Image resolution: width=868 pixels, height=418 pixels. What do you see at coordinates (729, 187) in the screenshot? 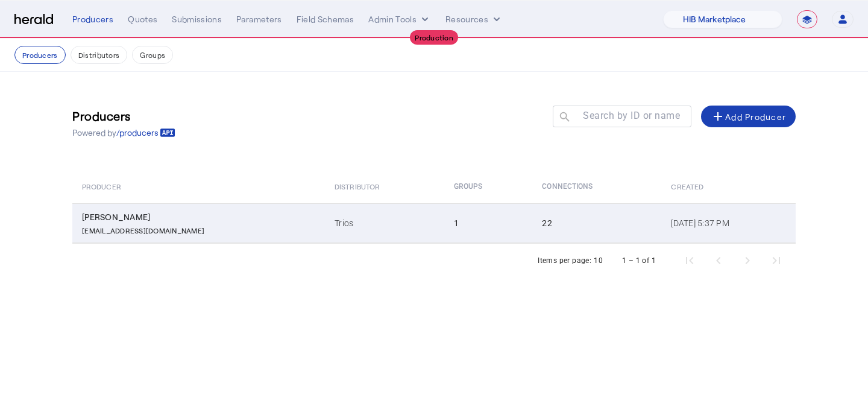
I see `th: Created` at bounding box center [729, 187].